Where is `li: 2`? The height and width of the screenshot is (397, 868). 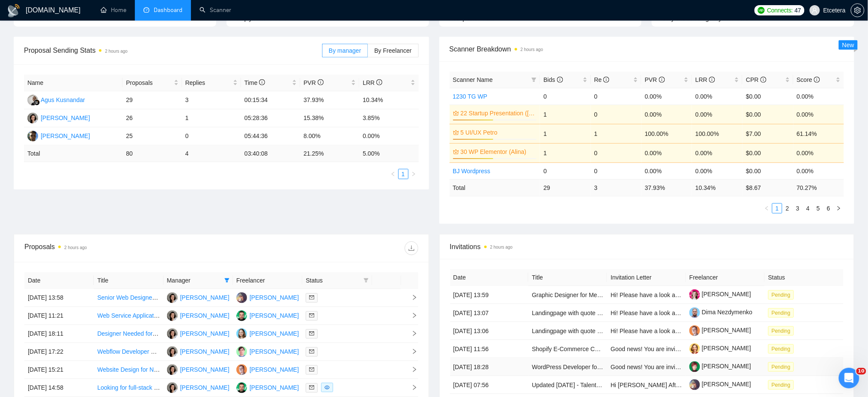 li: 2 is located at coordinates (787, 208).